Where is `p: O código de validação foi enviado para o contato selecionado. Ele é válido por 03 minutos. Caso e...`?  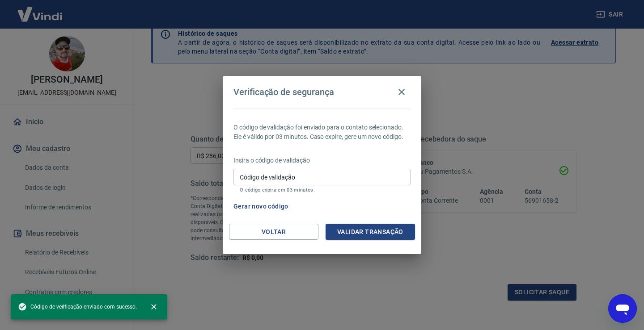 p: O código de validação foi enviado para o contato selecionado. Ele é válido por 03 minutos. Caso e... is located at coordinates (322, 132).